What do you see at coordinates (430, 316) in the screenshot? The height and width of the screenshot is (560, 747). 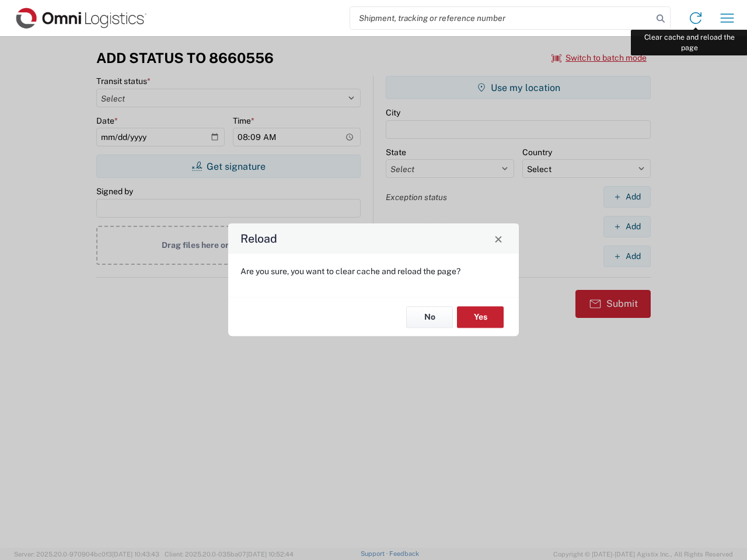 I see `button: No` at bounding box center [430, 316].